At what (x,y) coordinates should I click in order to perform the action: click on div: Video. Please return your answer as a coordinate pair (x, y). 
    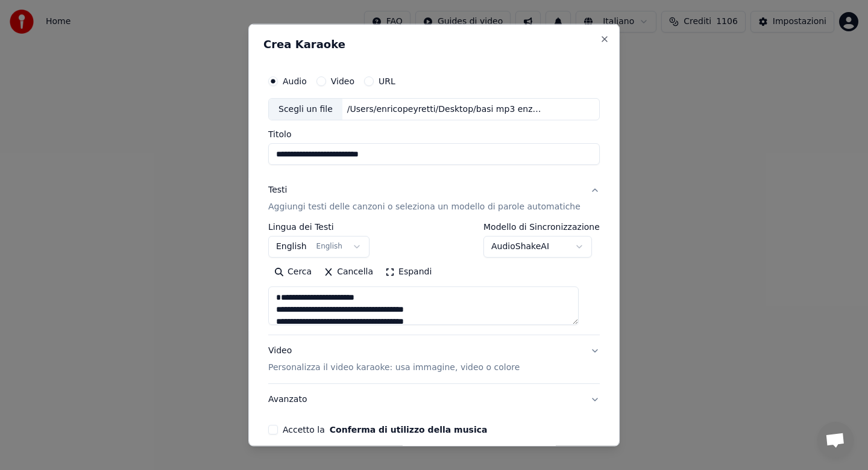
    Looking at the image, I should click on (393, 360).